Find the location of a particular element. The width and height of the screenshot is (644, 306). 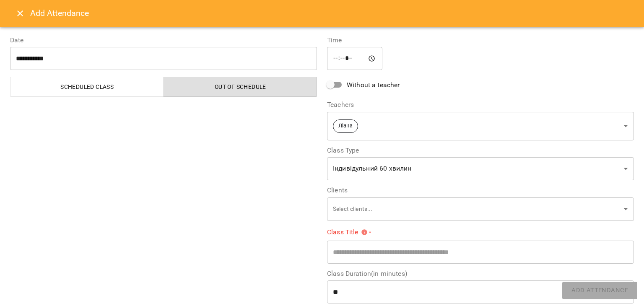

button: Close is located at coordinates (20, 14).